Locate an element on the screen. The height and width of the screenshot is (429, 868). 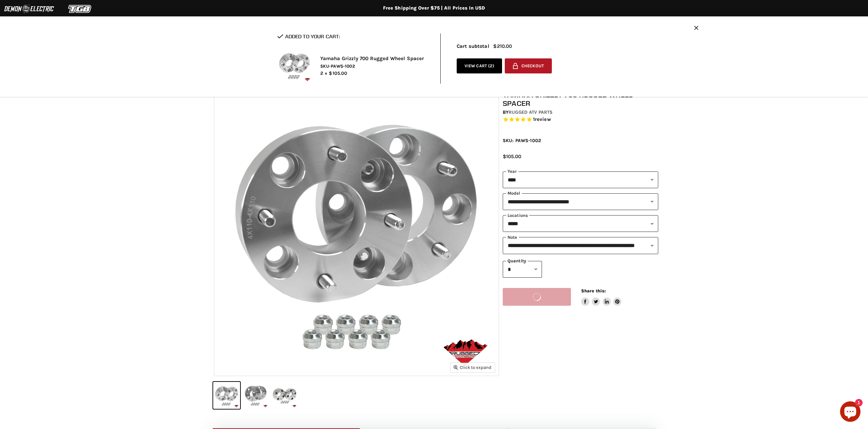
div: by is located at coordinates (581, 112).